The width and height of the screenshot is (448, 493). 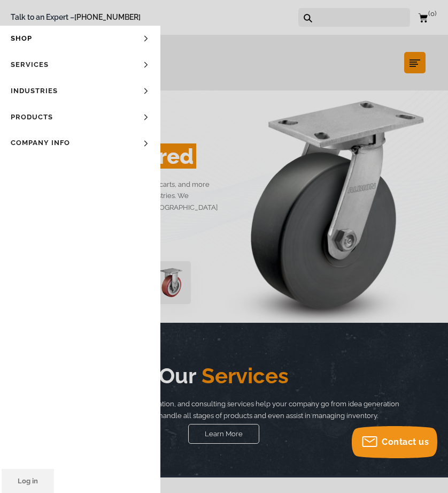 I want to click on p: Our custom product design, fabrication, and consulting services help your company go from idea ge..., so click(x=224, y=409).